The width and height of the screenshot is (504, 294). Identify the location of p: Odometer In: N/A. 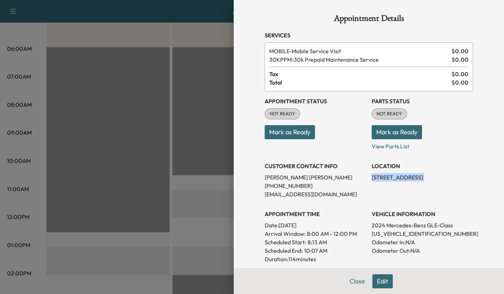
(423, 242).